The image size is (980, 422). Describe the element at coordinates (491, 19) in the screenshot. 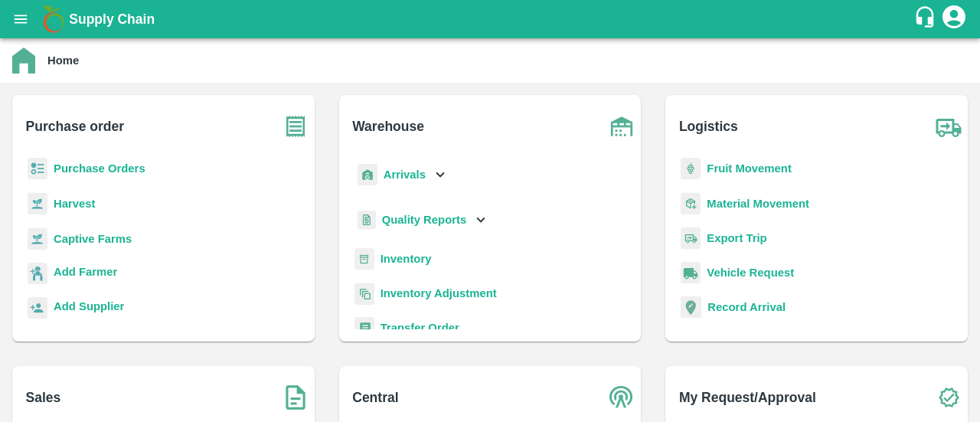

I see `a: Supply Chain` at that location.